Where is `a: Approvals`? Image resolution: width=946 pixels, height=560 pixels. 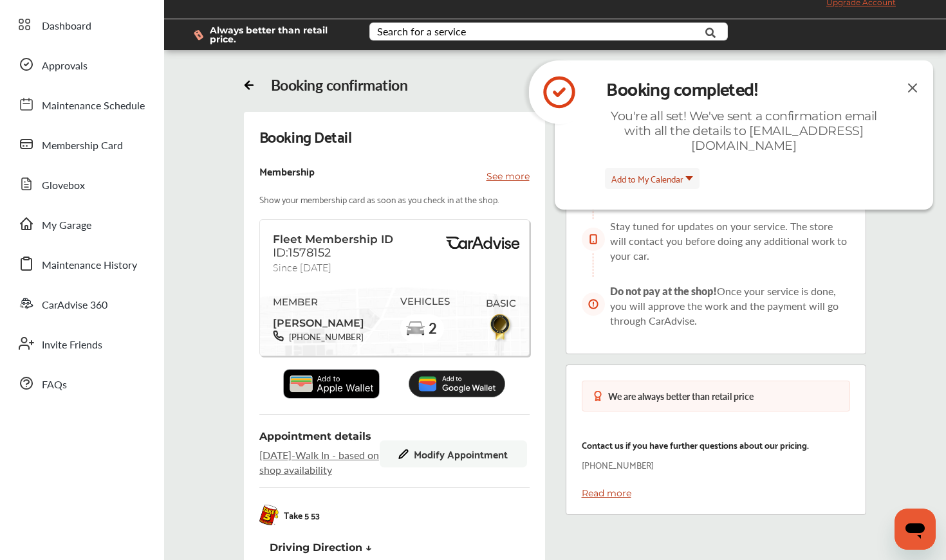 a: Approvals is located at coordinates (81, 65).